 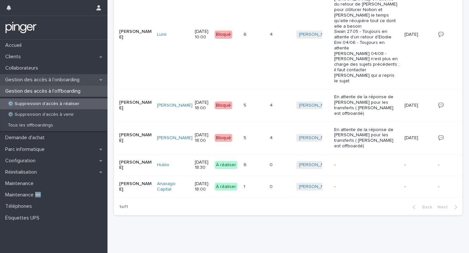 What do you see at coordinates (245, 186) in the screenshot?
I see `p: 1` at bounding box center [245, 186].